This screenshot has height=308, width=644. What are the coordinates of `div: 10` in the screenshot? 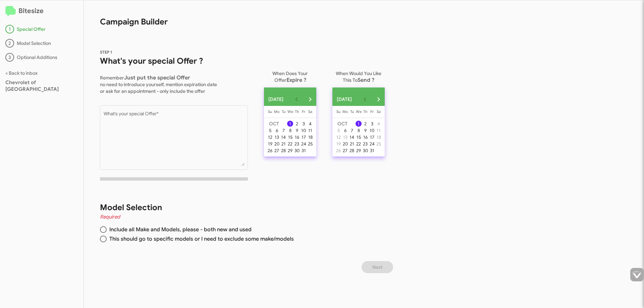 It's located at (303, 131).